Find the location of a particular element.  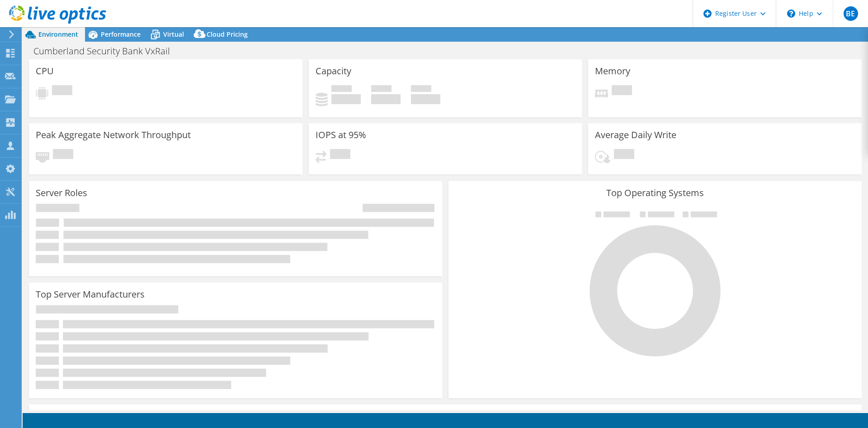

h3: Peak Aggregate Network Throughput is located at coordinates (113, 135).